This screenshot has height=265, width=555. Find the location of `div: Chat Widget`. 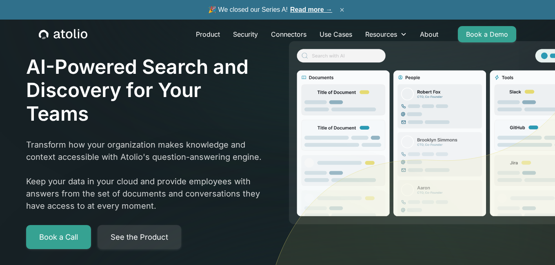

div: Chat Widget is located at coordinates (534, 245).